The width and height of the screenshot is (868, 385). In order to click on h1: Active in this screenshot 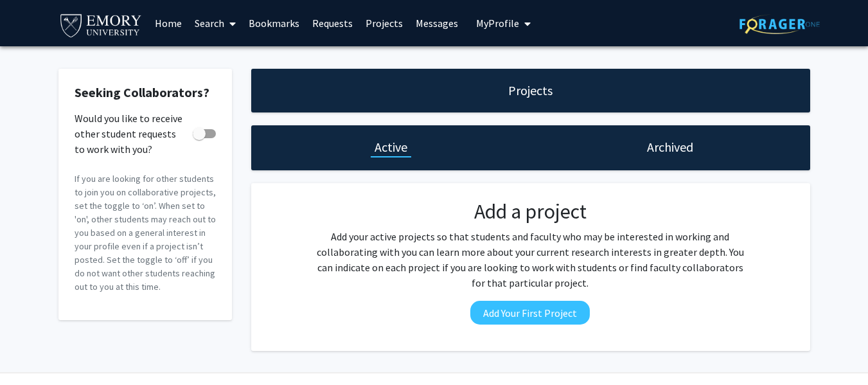, I will do `click(391, 147)`.